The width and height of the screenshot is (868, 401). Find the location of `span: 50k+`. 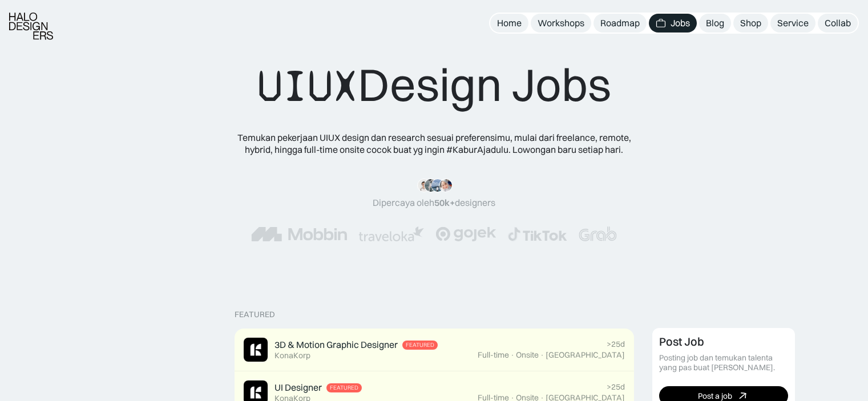

span: 50k+ is located at coordinates (445, 202).